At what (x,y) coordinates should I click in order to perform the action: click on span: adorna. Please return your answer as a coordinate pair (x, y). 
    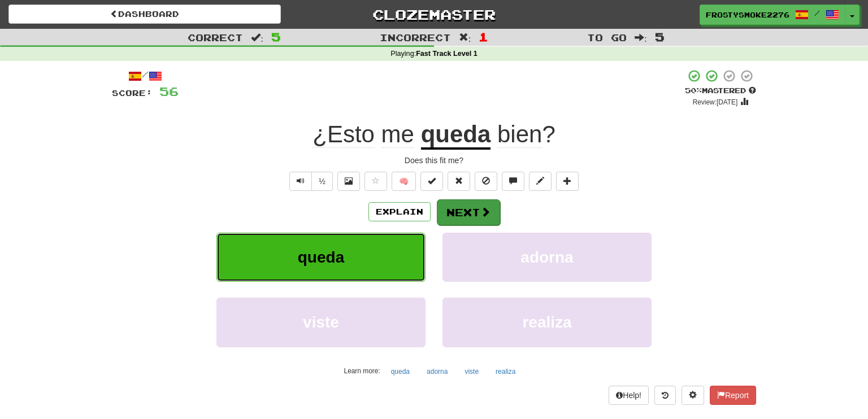
    Looking at the image, I should click on (547, 257).